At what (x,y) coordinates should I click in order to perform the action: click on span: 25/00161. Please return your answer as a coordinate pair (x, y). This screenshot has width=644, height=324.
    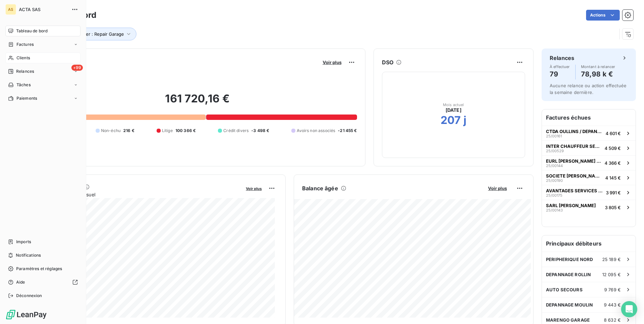
    Looking at the image, I should click on (554, 136).